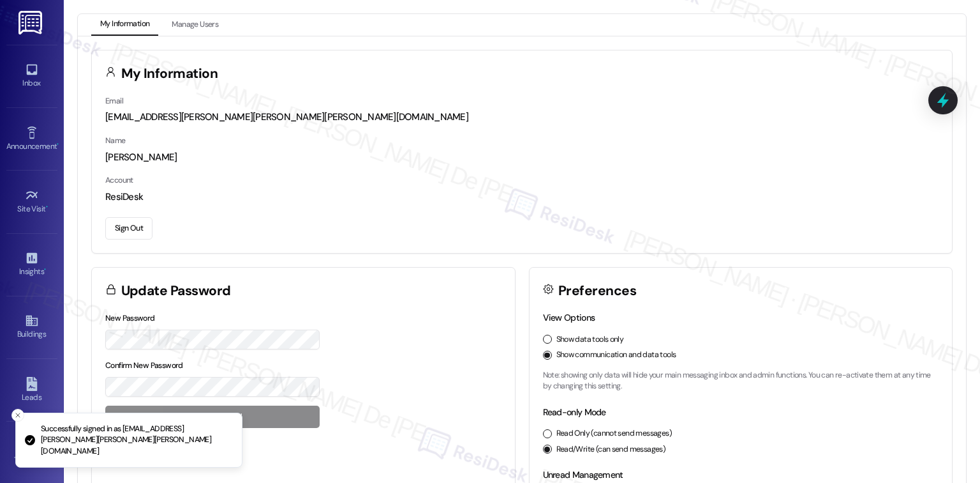 The width and height of the screenshot is (980, 483). I want to click on label: Read-only Mode, so click(574, 412).